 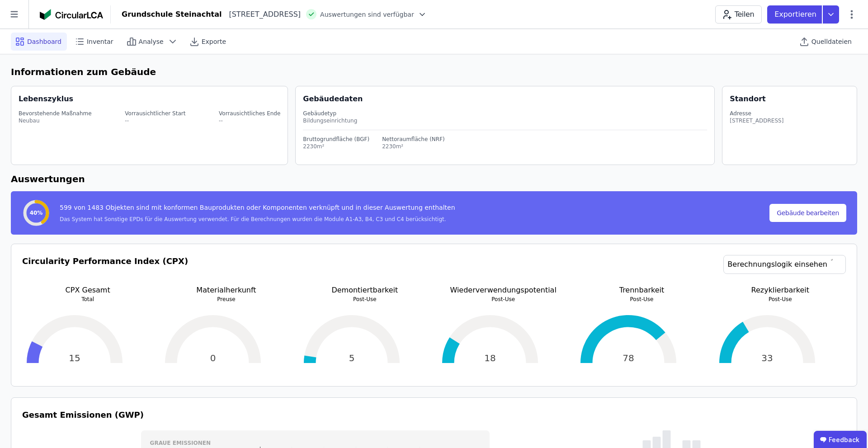 What do you see at coordinates (226, 290) in the screenshot?
I see `p: Materialherkunft` at bounding box center [226, 290].